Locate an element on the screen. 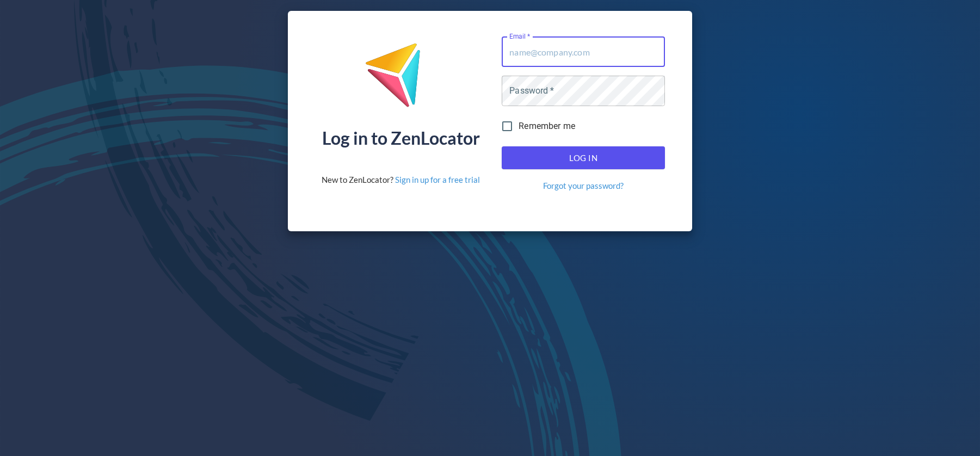 Image resolution: width=980 pixels, height=456 pixels. div: New to ZenLocator? is located at coordinates (401, 180).